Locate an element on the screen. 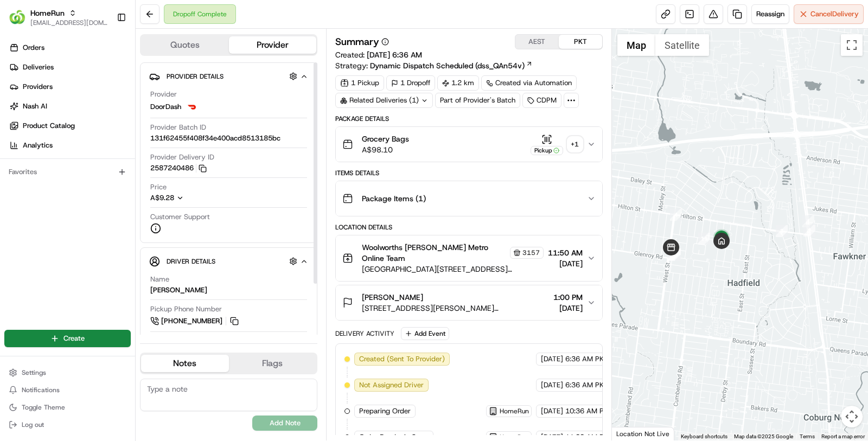  span: Package Items ( 1 ) is located at coordinates (394, 198).